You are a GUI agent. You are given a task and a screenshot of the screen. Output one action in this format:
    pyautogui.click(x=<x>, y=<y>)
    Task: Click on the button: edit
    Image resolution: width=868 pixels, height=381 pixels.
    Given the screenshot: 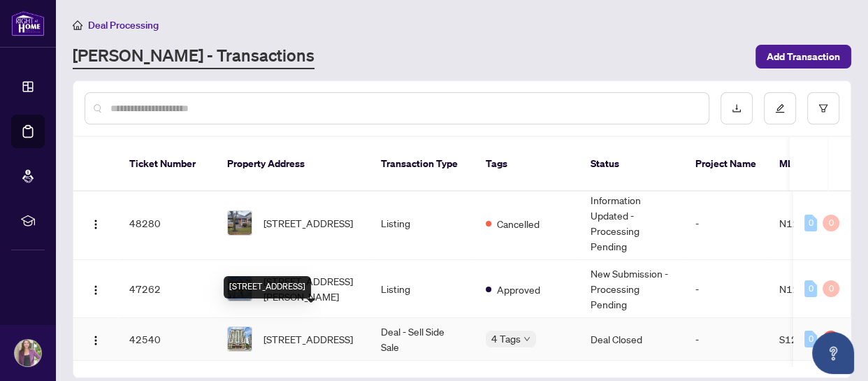 What is the action you would take?
    pyautogui.click(x=780, y=108)
    